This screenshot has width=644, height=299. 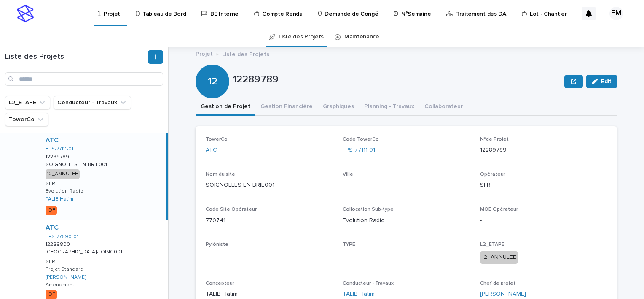 I want to click on span: Collocation Sub-type, so click(x=368, y=210).